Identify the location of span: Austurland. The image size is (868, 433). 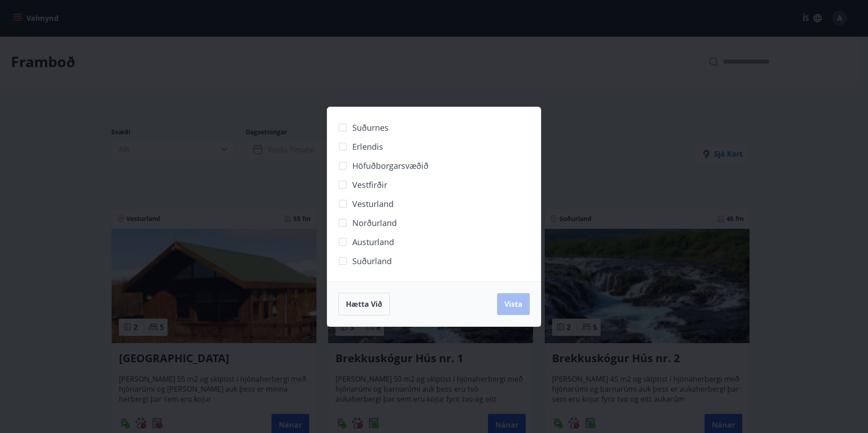
(373, 242).